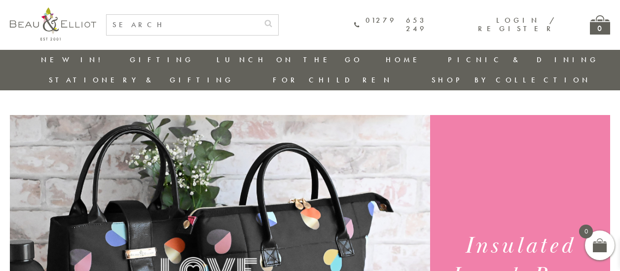 The width and height of the screenshot is (620, 271). Describe the element at coordinates (182, 25) in the screenshot. I see `input: SEARCH` at that location.